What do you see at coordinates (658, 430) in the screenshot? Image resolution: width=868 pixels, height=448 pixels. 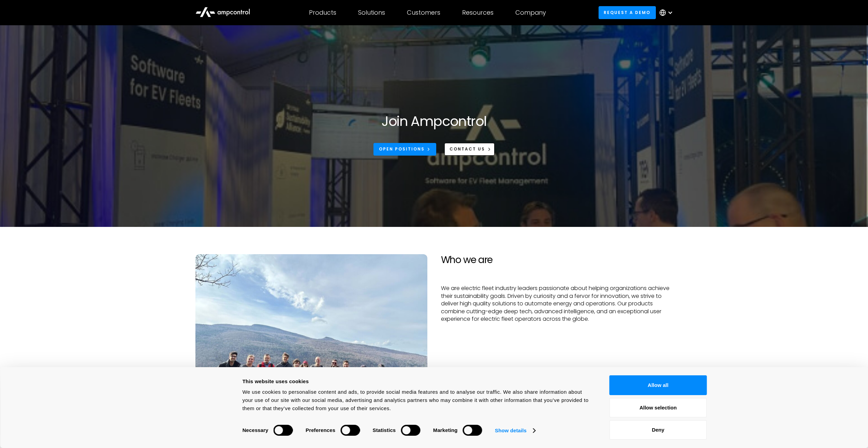 I see `button: Deny` at bounding box center [658, 430].